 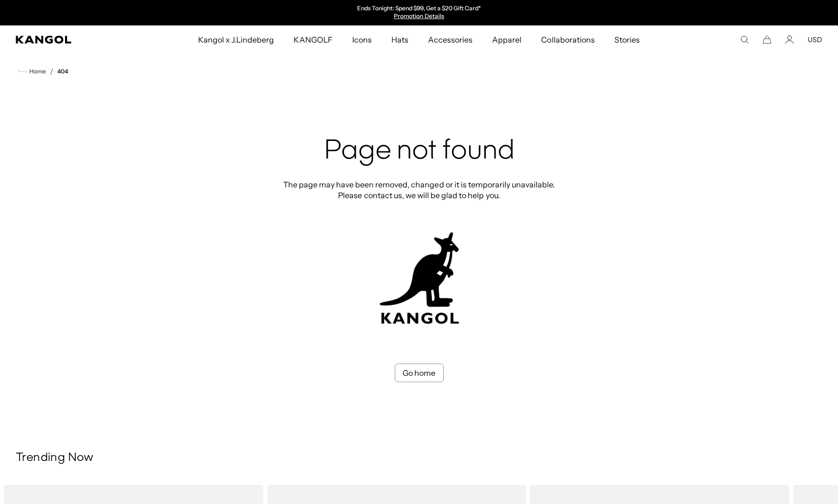 What do you see at coordinates (627, 40) in the screenshot?
I see `a: Stories` at bounding box center [627, 40].